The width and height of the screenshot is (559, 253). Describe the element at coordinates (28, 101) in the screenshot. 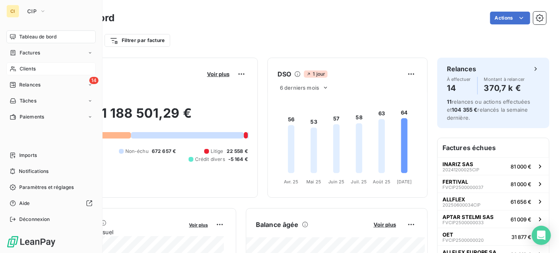

I see `span: Tâches` at that location.